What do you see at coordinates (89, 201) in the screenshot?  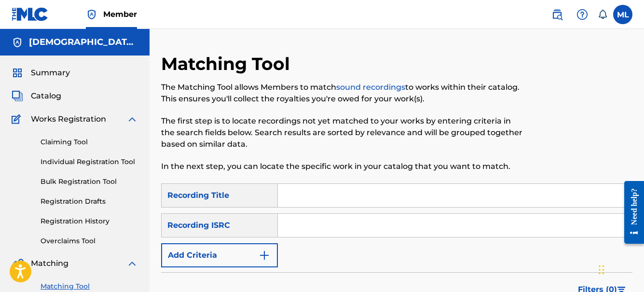 I see `a: Registration Drafts` at bounding box center [89, 201].